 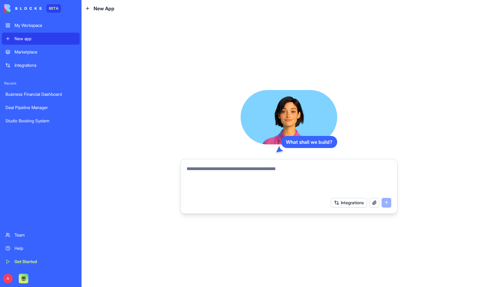 I want to click on span: Recent, so click(x=41, y=83).